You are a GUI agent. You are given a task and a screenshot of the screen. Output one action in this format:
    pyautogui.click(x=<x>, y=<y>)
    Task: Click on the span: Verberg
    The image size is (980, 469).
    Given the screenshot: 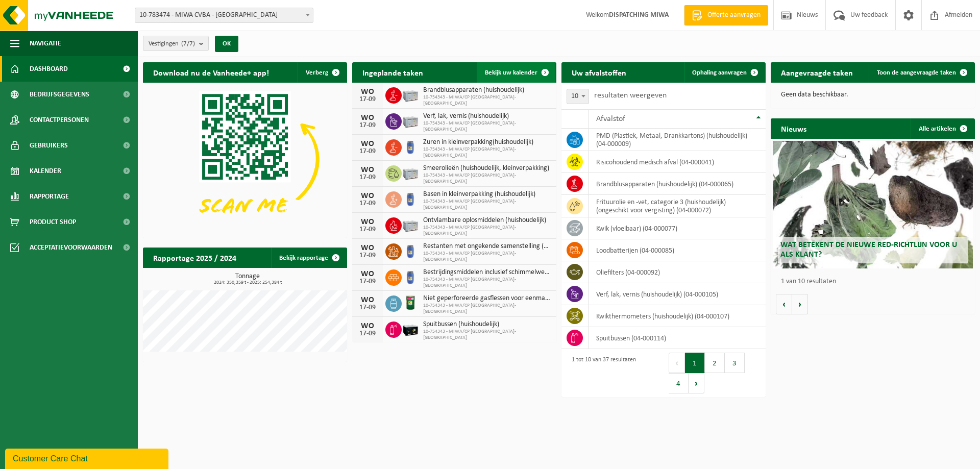 What is the action you would take?
    pyautogui.click(x=317, y=72)
    